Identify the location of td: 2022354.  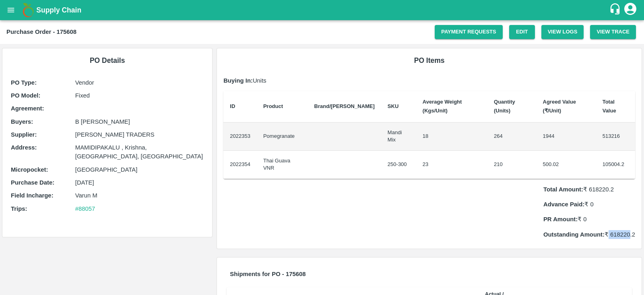
(240, 165).